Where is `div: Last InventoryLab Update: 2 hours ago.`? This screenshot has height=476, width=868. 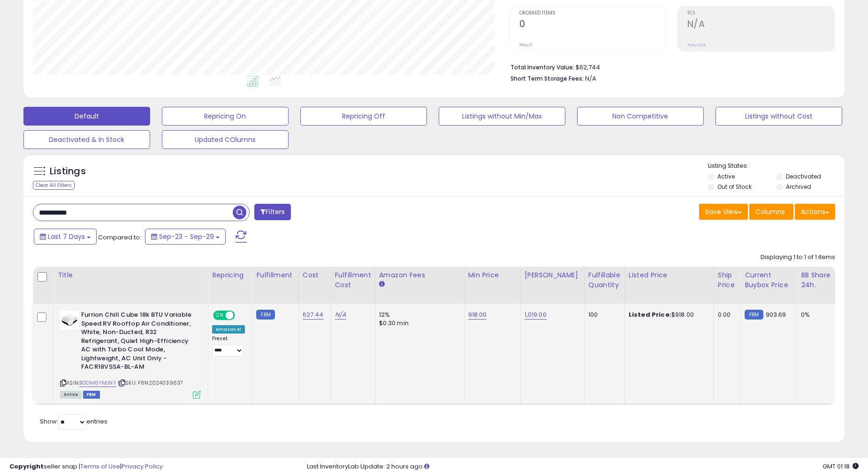 div: Last InventoryLab Update: 2 hours ago. is located at coordinates (582, 467).